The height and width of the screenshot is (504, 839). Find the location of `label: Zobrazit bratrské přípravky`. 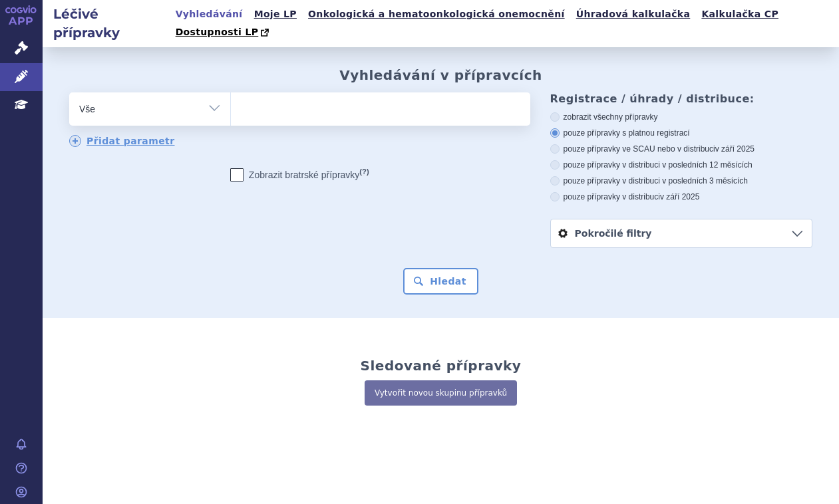

label: Zobrazit bratrské přípravky is located at coordinates (299, 175).